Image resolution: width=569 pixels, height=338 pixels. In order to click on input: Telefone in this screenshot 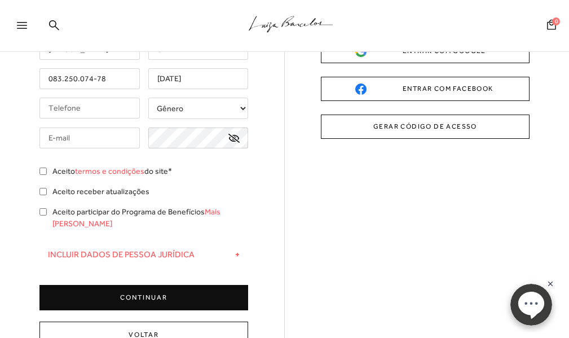, I will do `click(90, 108)`.